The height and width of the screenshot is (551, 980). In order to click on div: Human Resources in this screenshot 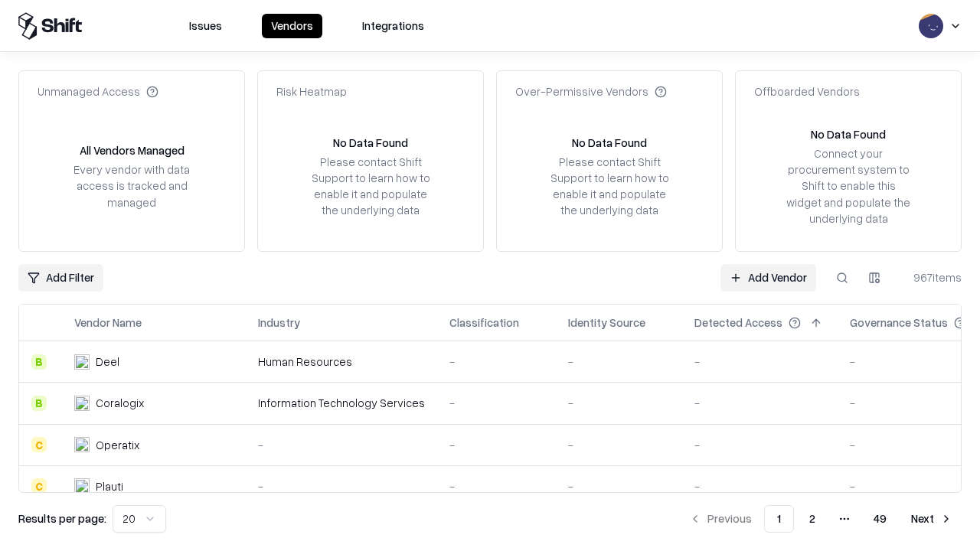, I will do `click(341, 361)`.